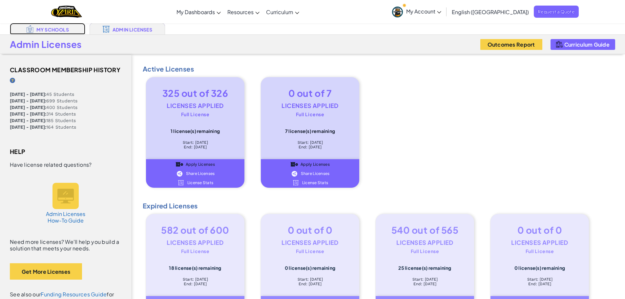 The image size is (625, 299). Describe the element at coordinates (66, 245) in the screenshot. I see `div: Need more licenses? We'll help you build a solution that meets your needs.` at that location.